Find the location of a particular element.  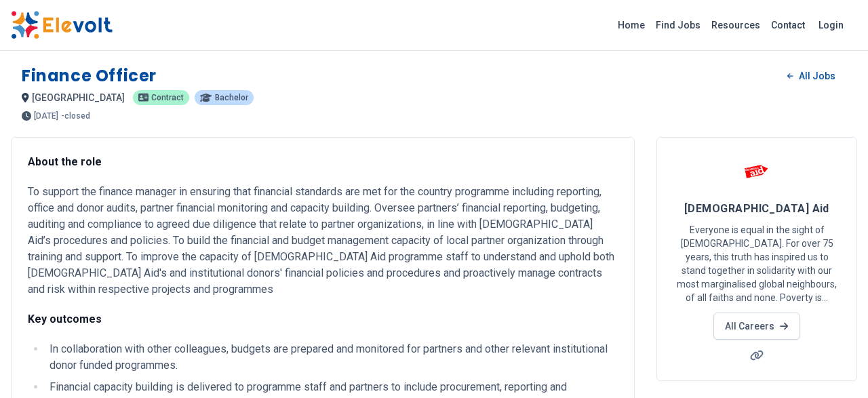

h1: Finance Officer is located at coordinates (89, 76).